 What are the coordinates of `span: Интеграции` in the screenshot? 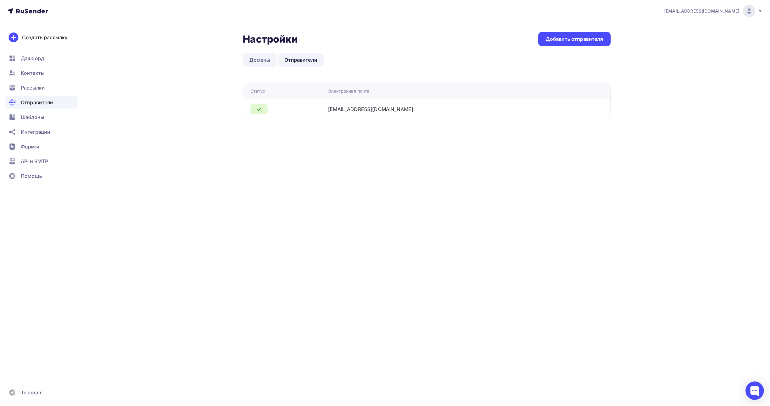 It's located at (36, 132).